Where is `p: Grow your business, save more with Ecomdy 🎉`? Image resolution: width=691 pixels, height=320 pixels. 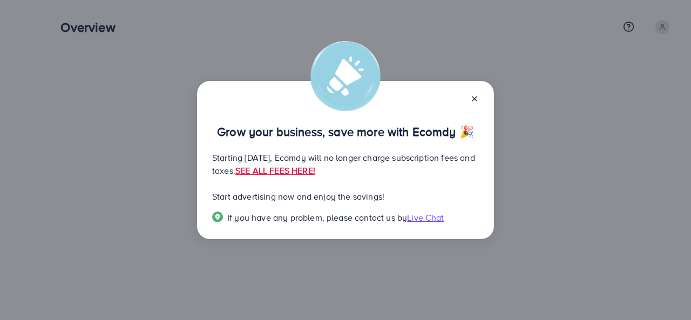
p: Grow your business, save more with Ecomdy 🎉 is located at coordinates (345, 132).